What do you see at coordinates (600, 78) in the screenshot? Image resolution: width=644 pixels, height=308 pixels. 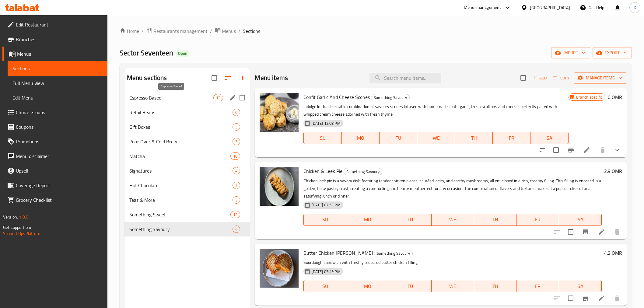 I see `button: Manage items` at bounding box center [600, 78].